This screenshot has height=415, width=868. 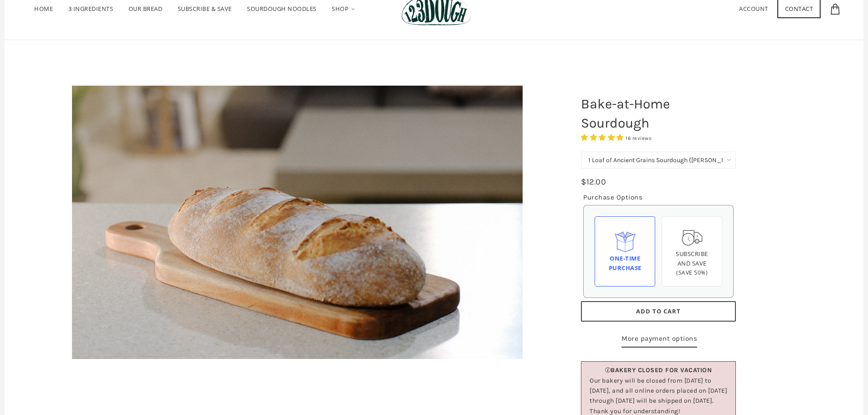 What do you see at coordinates (297, 222) in the screenshot?
I see `a: Bake-at-Home Sourdough` at bounding box center [297, 222].